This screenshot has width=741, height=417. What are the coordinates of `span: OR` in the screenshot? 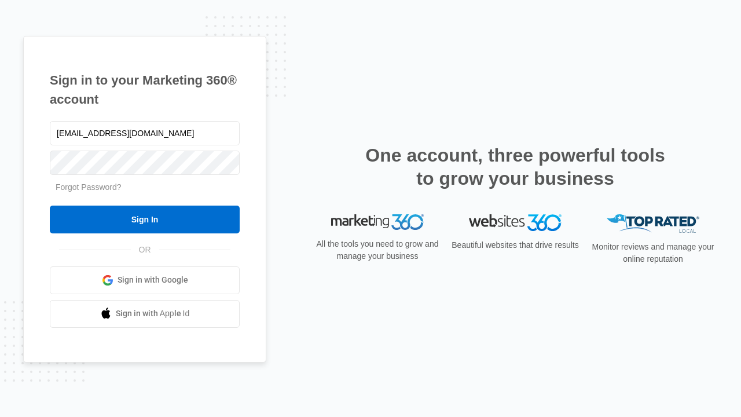 It's located at (145, 250).